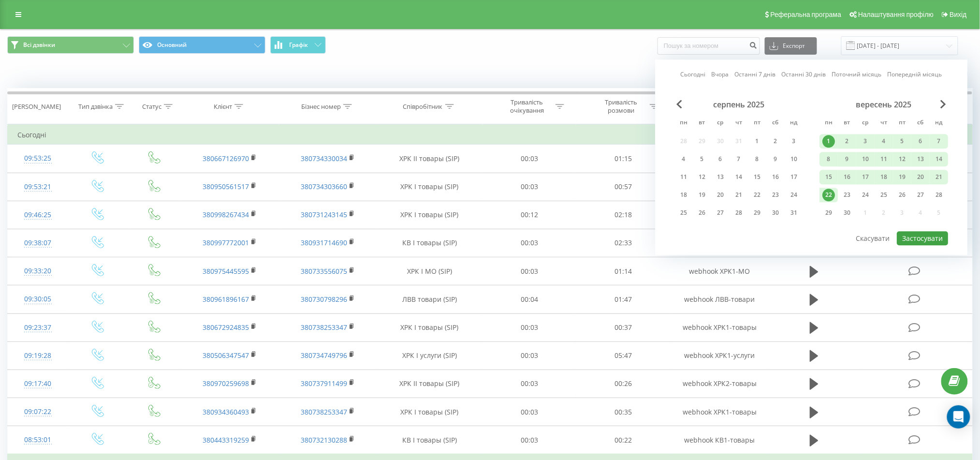 Image resolution: width=980 pixels, height=460 pixels. I want to click on button: Основний, so click(202, 45).